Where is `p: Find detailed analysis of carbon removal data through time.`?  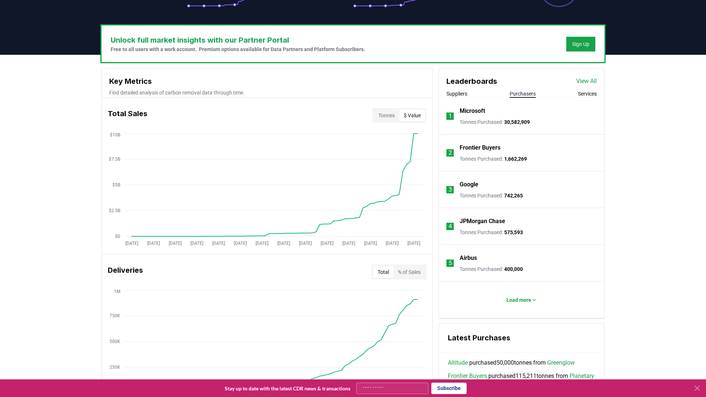
p: Find detailed analysis of carbon removal data through time. is located at coordinates (267, 93).